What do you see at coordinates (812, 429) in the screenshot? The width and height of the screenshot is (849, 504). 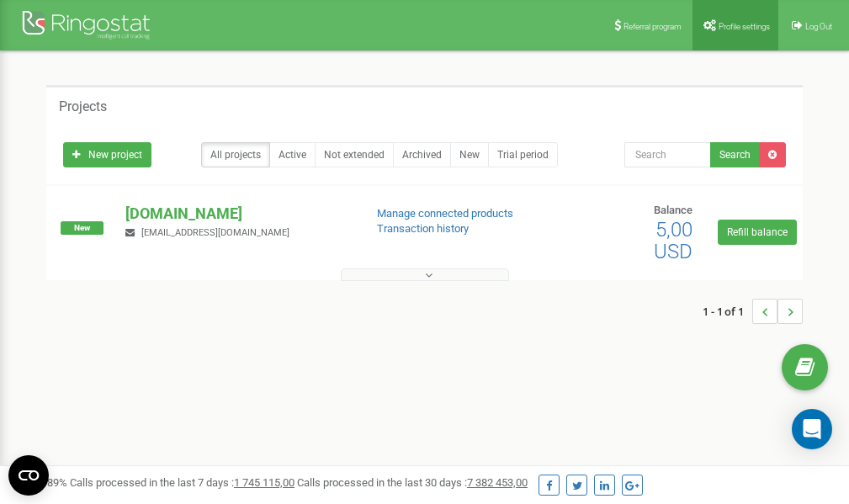 I see `div: Open Intercom Messenger` at bounding box center [812, 429].